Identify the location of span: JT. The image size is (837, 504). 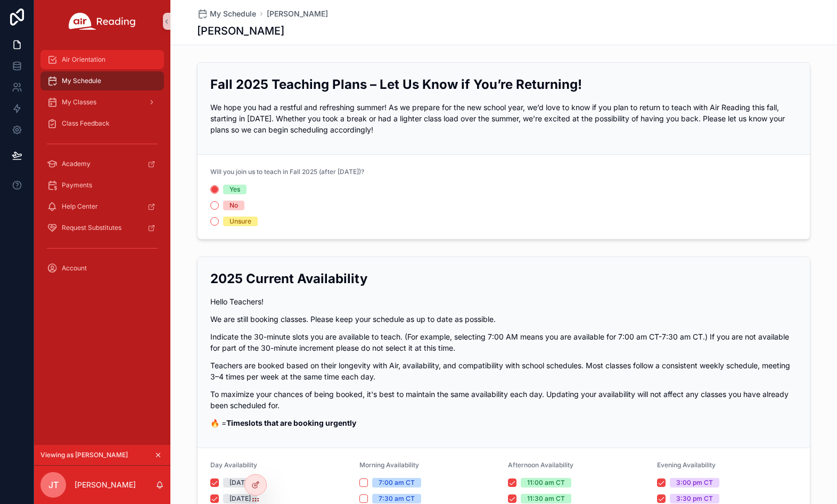
(53, 485).